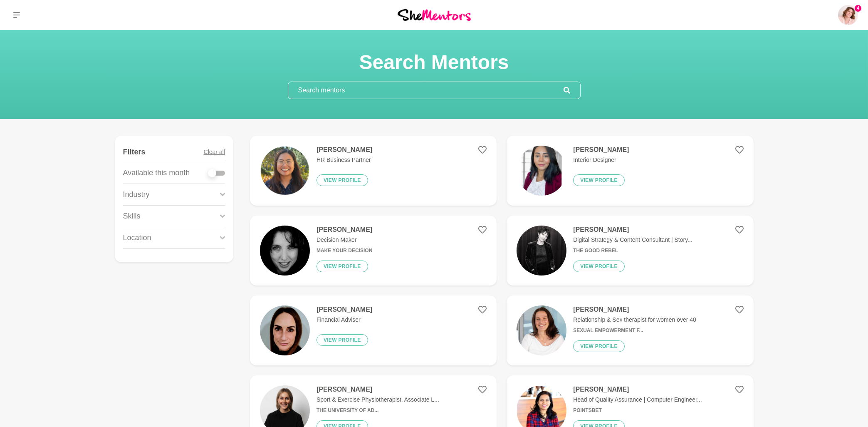 The height and width of the screenshot is (427, 868). I want to click on img: d6e4e6fb47c6b0833f5b2b80120bcf2f287bc3aa-2570x2447.jpg, so click(542, 331).